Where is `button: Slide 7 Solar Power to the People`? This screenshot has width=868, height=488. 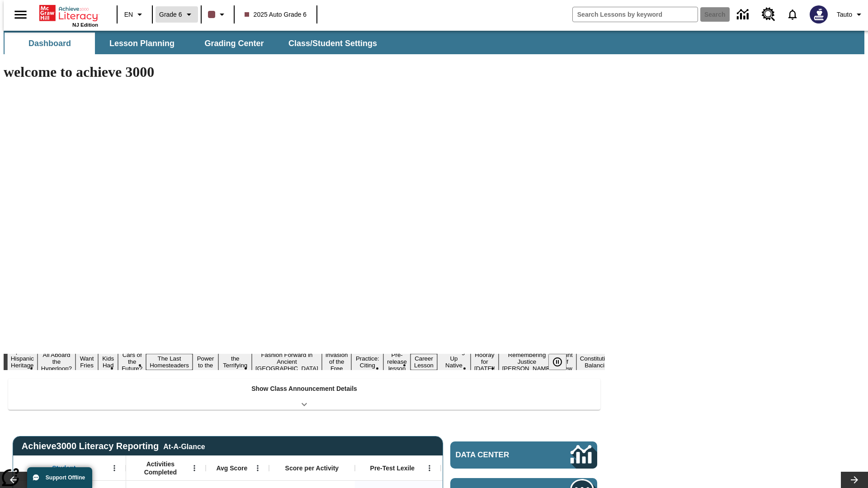 button: Slide 7 Solar Power to the People is located at coordinates (206, 362).